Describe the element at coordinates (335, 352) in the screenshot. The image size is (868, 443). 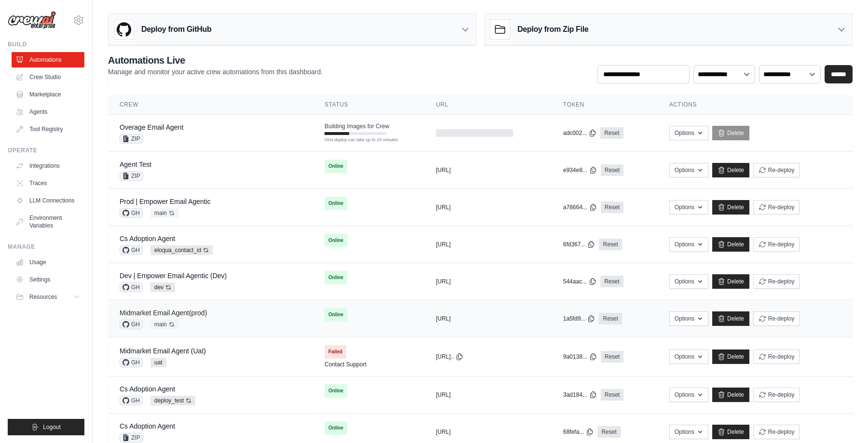
I see `span: Failed` at that location.